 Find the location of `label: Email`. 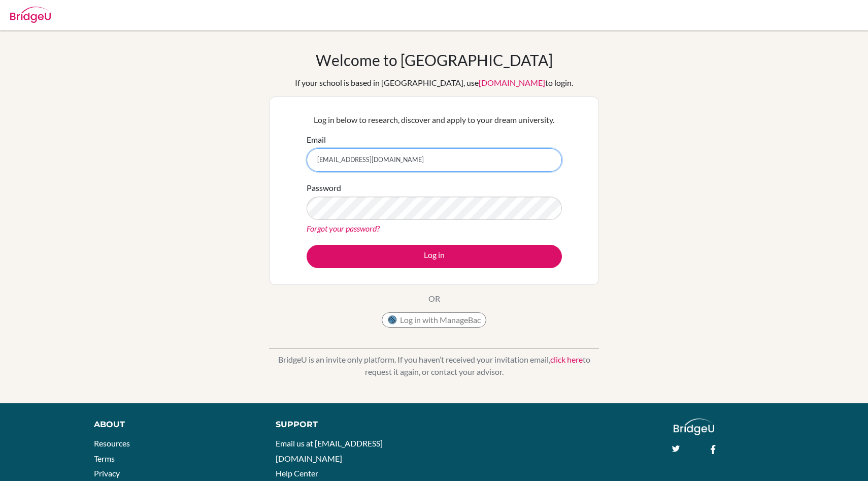

label: Email is located at coordinates (316, 140).